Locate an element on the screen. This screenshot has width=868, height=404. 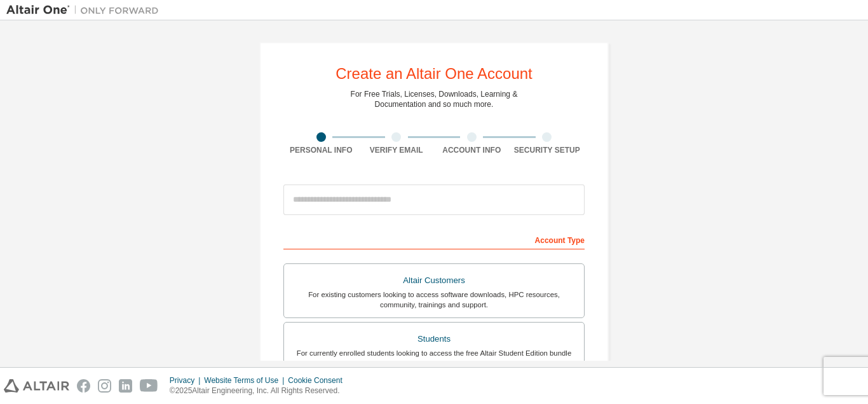
img: linkedin.svg is located at coordinates (125, 386).